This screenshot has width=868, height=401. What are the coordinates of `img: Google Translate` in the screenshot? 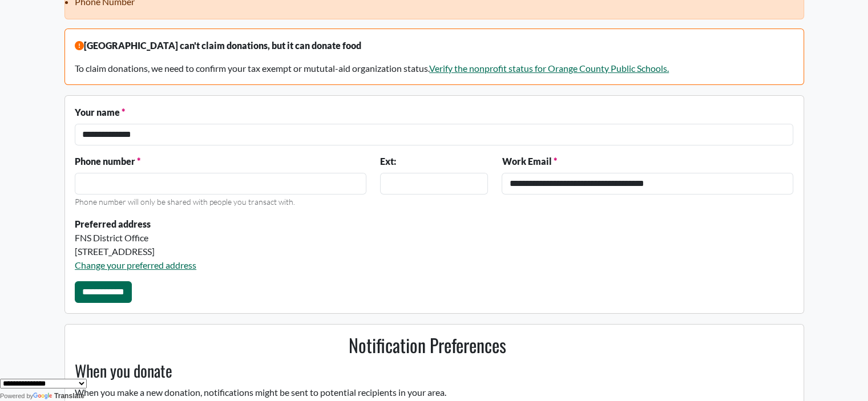 It's located at (43, 397).